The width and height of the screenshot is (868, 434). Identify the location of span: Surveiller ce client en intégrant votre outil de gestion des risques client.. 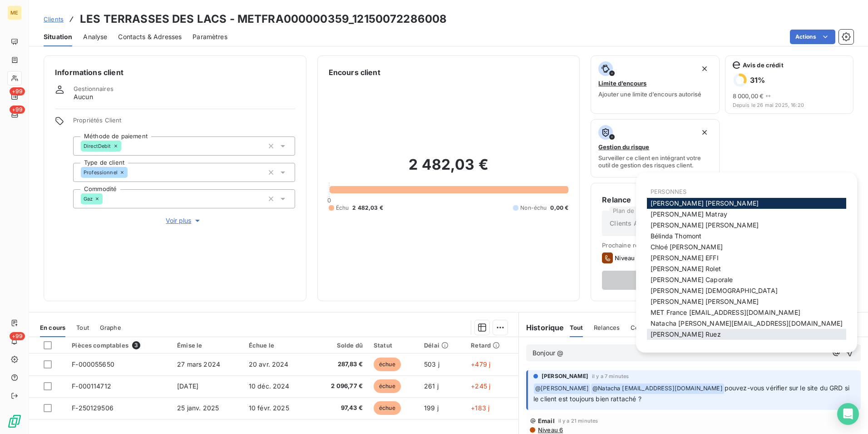
(655, 161).